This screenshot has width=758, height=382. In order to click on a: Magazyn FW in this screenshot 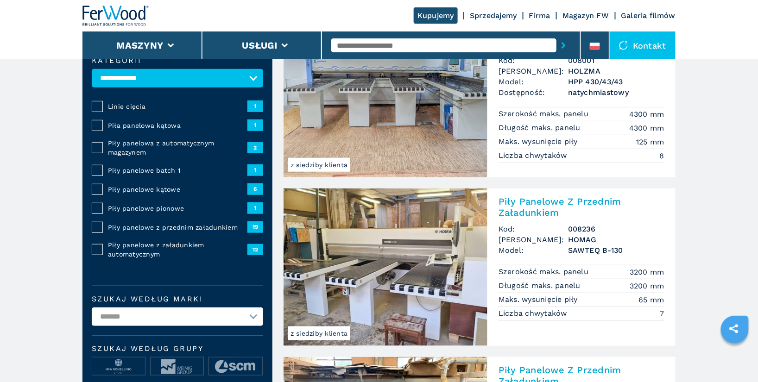, I will do `click(585, 15)`.